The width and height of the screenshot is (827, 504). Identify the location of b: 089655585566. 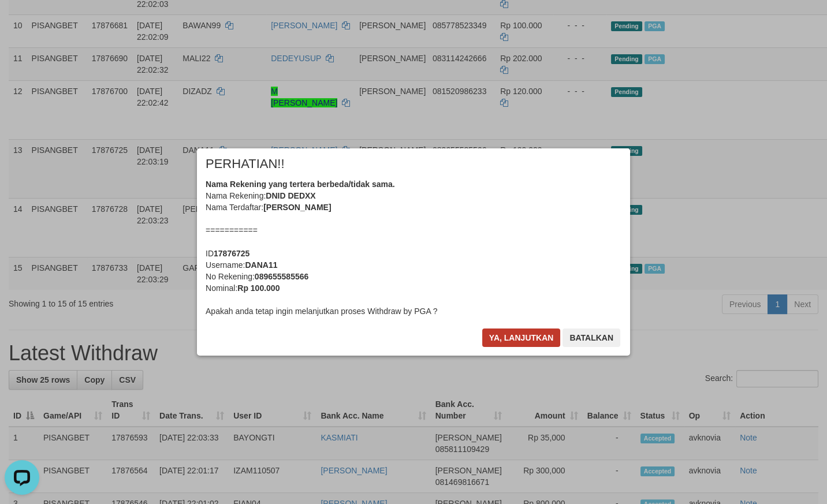
(281, 277).